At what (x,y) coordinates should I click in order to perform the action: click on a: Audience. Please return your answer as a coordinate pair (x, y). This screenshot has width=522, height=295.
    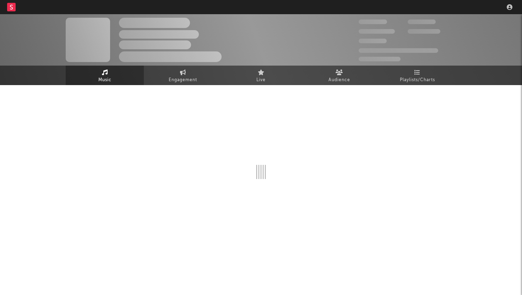
    Looking at the image, I should click on (339, 75).